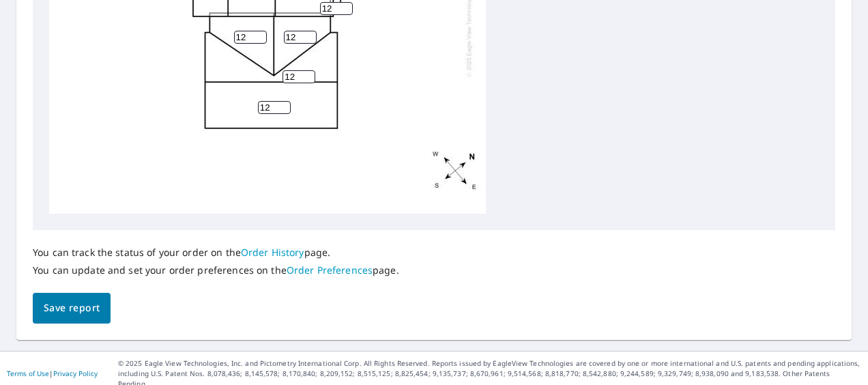 The height and width of the screenshot is (385, 868). Describe the element at coordinates (72, 308) in the screenshot. I see `button: Save report` at that location.